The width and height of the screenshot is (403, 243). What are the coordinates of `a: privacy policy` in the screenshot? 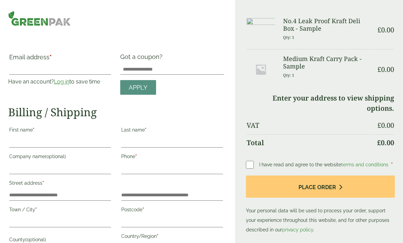 It's located at (297, 230).